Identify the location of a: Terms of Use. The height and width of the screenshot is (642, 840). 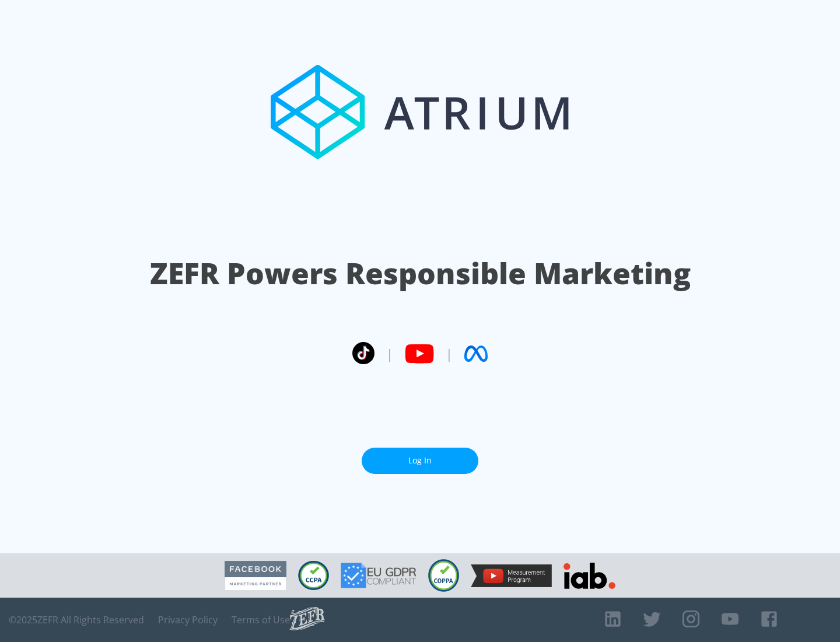
(261, 620).